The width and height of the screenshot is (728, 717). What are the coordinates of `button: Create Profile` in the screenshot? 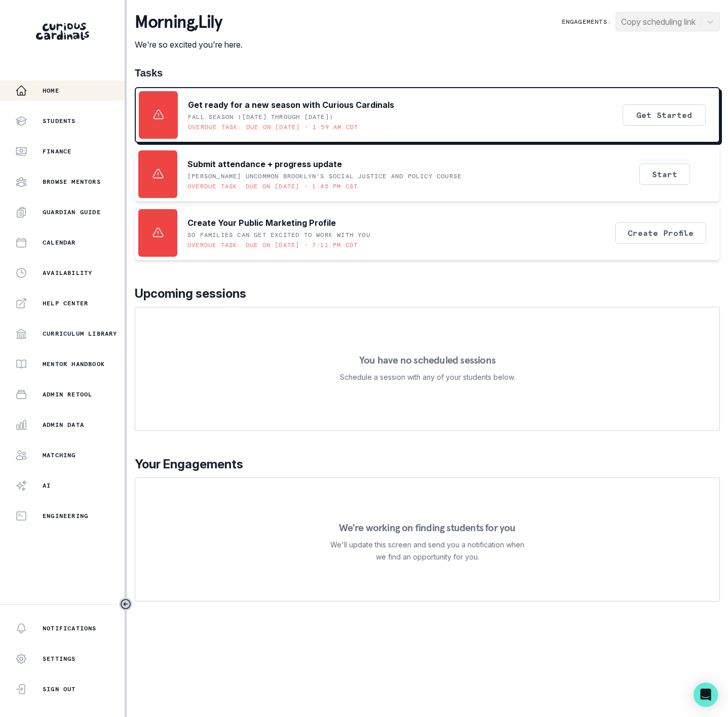 It's located at (661, 233).